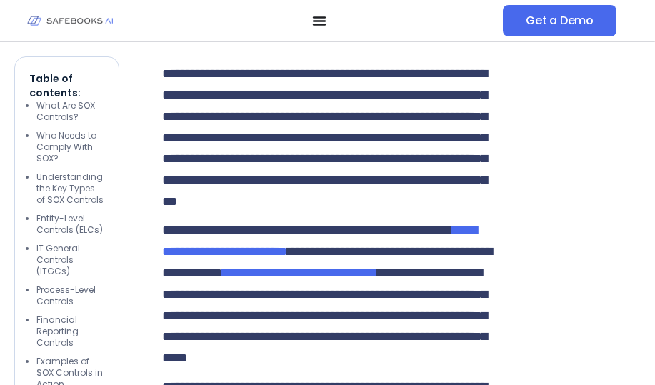 The width and height of the screenshot is (655, 385). I want to click on button: Menu Toggle, so click(320, 21).